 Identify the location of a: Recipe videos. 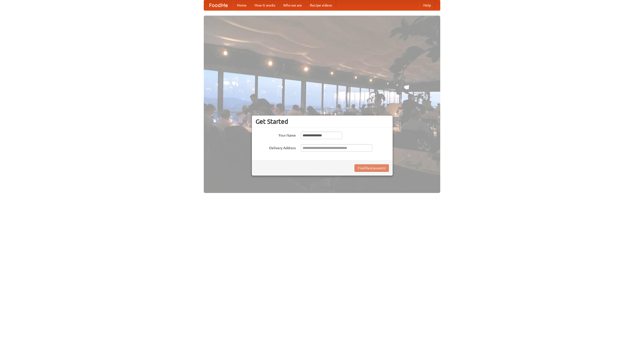
(321, 6).